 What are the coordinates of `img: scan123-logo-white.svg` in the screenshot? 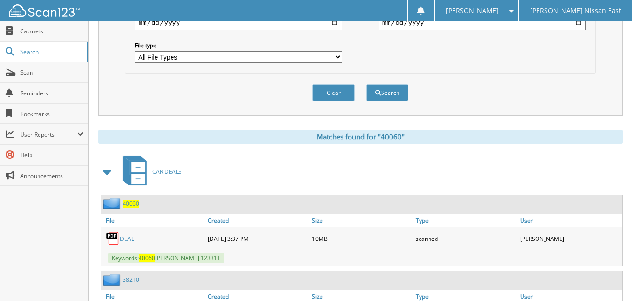 It's located at (45, 10).